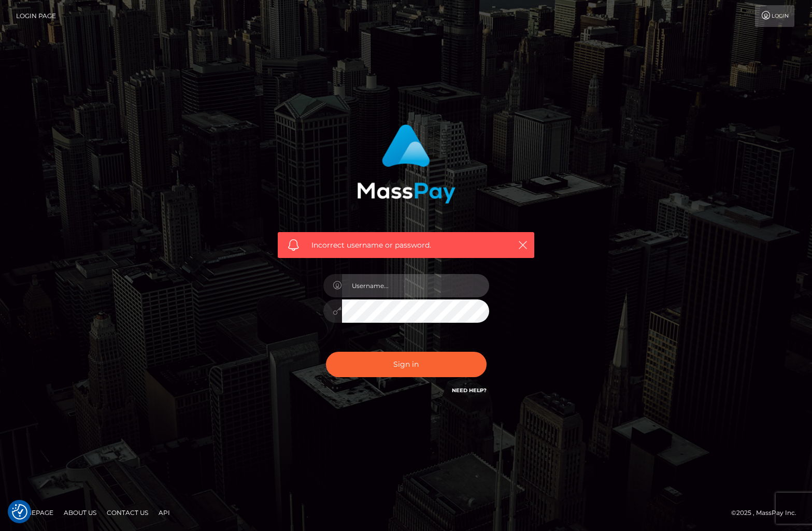 This screenshot has height=531, width=812. I want to click on a: Login Page, so click(36, 16).